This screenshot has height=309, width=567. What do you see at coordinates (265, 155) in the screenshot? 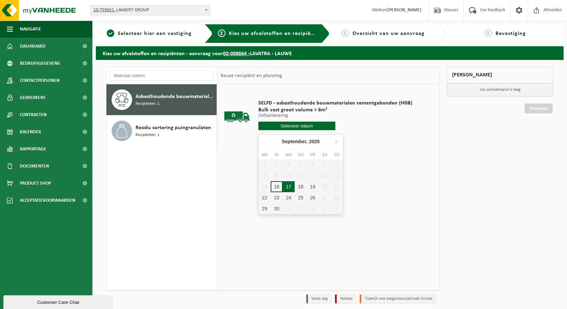
I see `div: ma` at bounding box center [265, 155].